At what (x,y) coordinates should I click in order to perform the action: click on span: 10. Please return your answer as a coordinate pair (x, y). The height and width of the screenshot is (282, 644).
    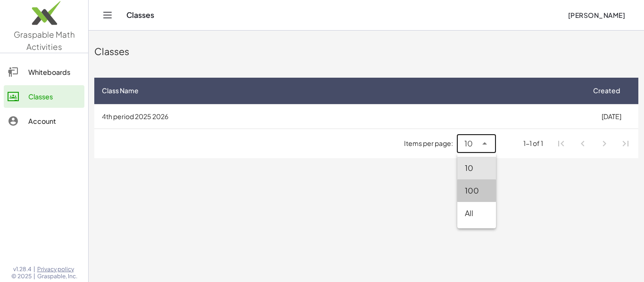
    Looking at the image, I should click on (469, 143).